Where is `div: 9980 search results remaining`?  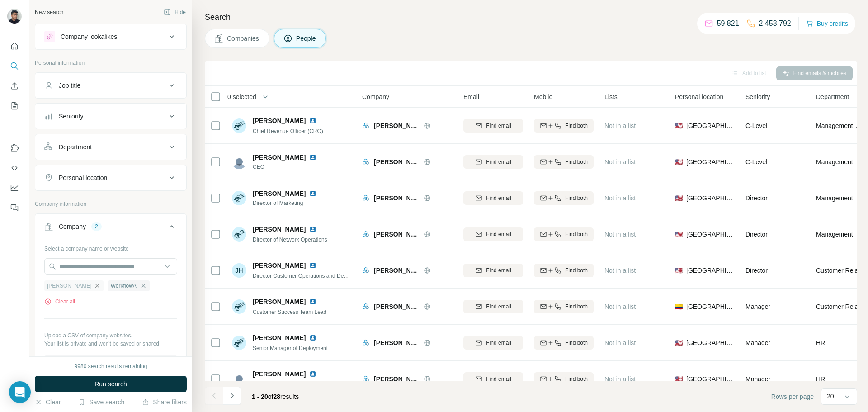
div: 9980 search results remaining is located at coordinates (111, 366).